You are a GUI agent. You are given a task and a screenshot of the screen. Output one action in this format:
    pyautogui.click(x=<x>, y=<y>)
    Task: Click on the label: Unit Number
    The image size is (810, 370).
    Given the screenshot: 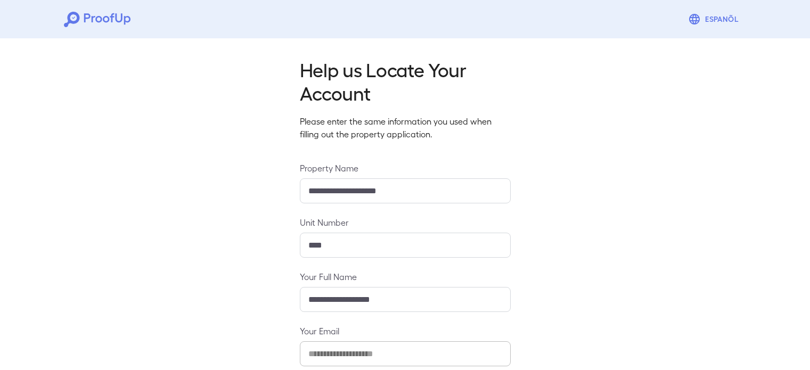 What is the action you would take?
    pyautogui.click(x=405, y=222)
    